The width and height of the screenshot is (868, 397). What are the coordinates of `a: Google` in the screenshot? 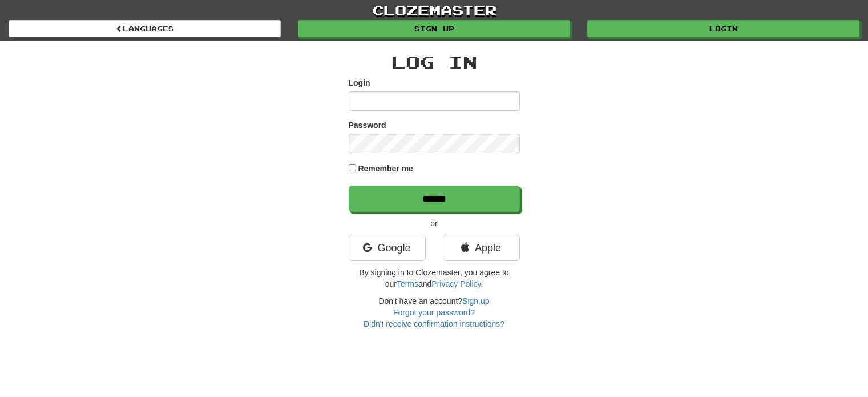 It's located at (387, 247).